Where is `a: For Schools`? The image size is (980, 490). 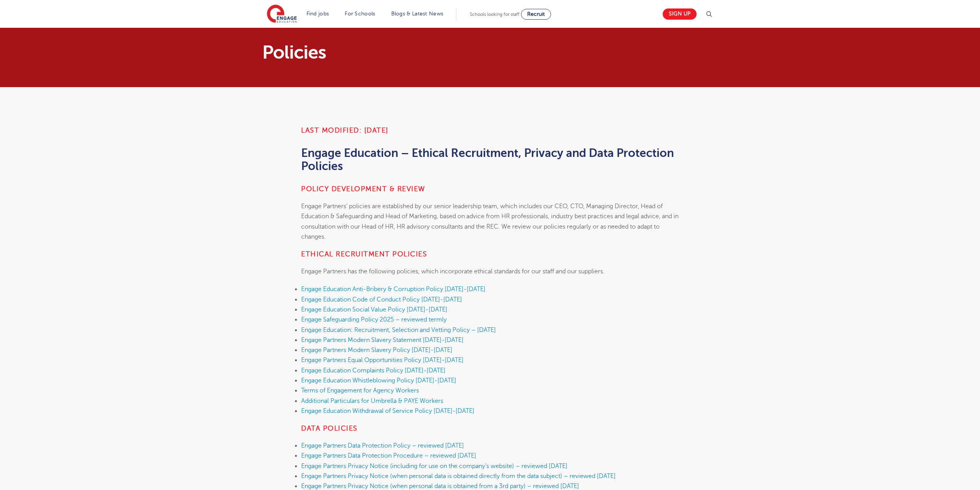
a: For Schools is located at coordinates (360, 13).